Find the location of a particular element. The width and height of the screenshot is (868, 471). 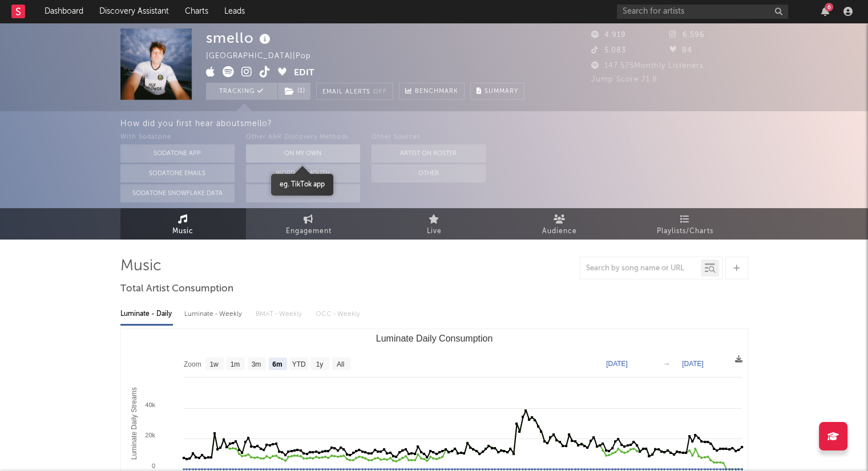

span: 6.596 is located at coordinates (687, 34).